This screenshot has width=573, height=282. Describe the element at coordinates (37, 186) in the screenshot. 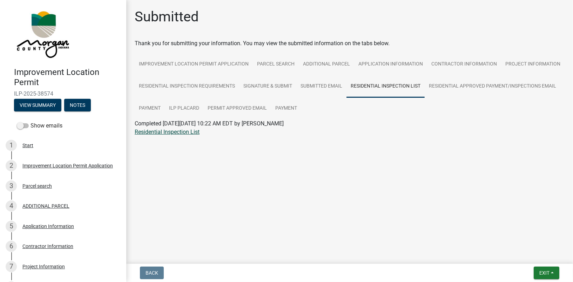

I see `div: Parcel search` at that location.